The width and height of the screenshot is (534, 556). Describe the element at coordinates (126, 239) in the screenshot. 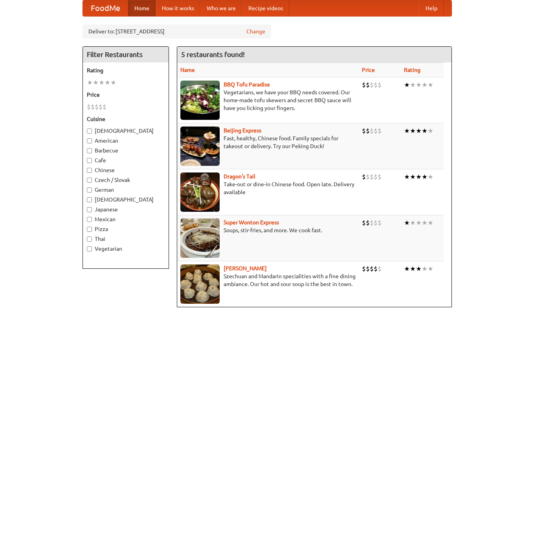

I see `label: Thai` at that location.